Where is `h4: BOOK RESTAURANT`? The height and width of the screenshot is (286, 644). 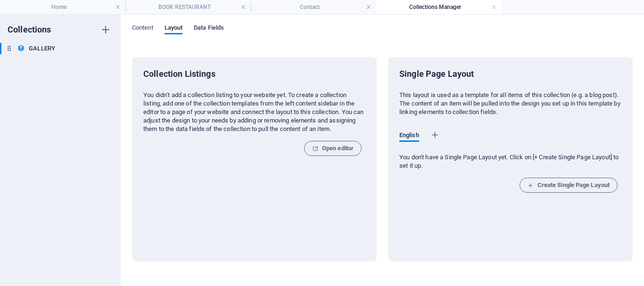
h4: BOOK RESTAURANT is located at coordinates (188, 7).